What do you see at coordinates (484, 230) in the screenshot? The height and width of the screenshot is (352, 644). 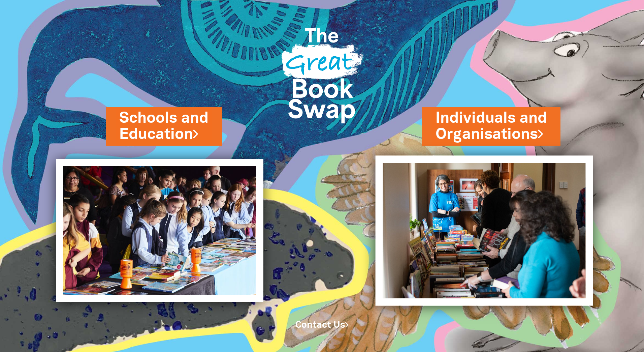 I see `img: Individuals and Organisations` at bounding box center [484, 230].